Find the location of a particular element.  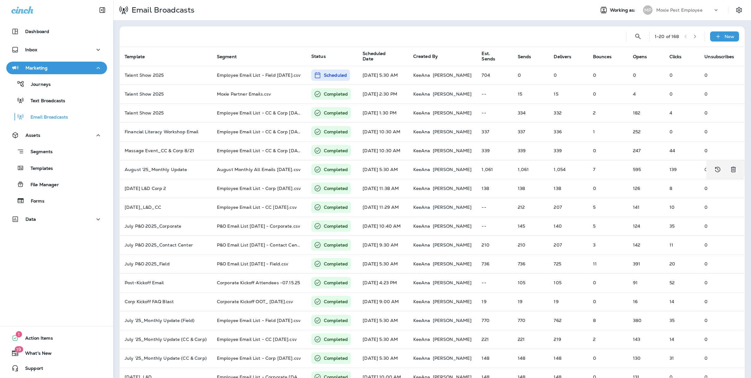

td: 3 is located at coordinates (607, 245).